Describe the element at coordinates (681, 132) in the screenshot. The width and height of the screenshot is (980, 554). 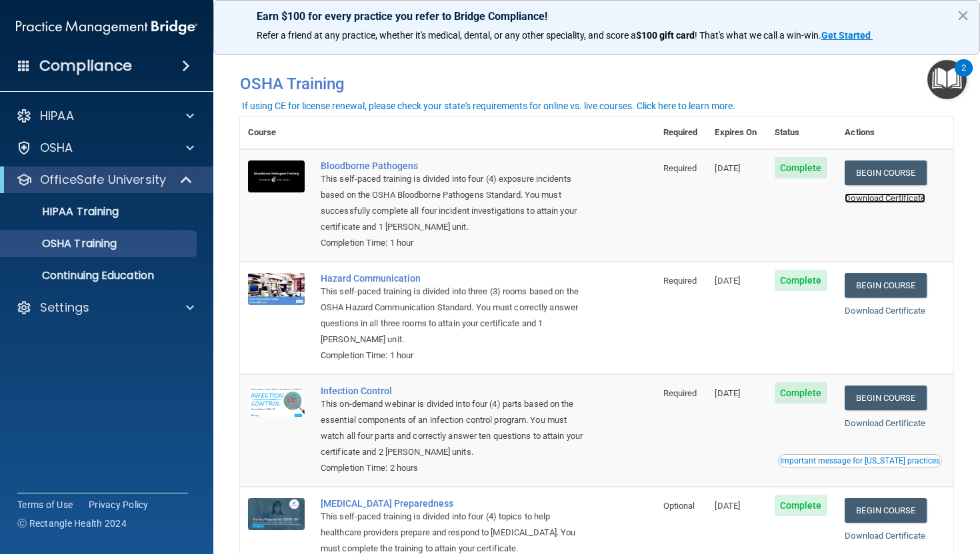
I see `th: Required` at that location.